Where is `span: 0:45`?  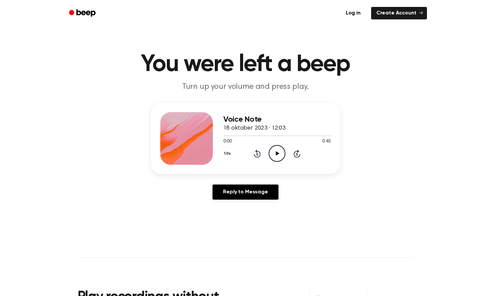 span: 0:45 is located at coordinates (327, 141).